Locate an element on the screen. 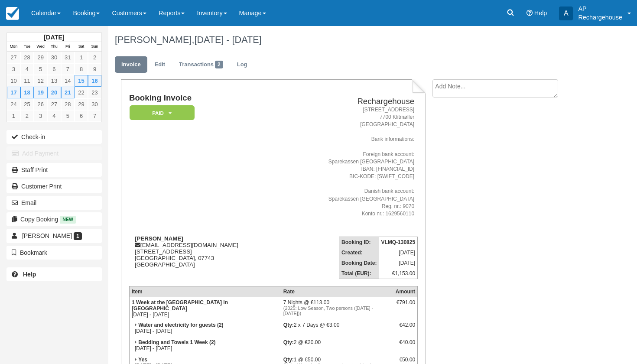 The width and height of the screenshot is (637, 364). a: Paid is located at coordinates (161, 113).